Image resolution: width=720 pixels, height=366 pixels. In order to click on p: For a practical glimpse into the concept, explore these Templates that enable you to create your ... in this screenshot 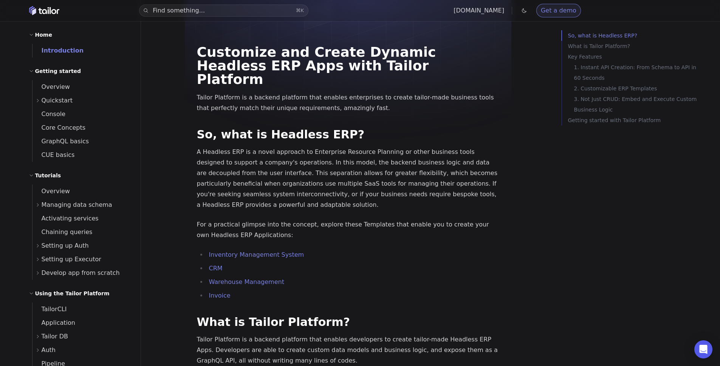, I will do `click(348, 230)`.